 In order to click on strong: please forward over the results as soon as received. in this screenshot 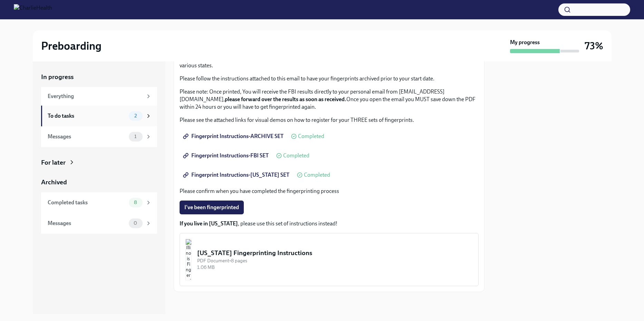, I will do `click(286, 99)`.